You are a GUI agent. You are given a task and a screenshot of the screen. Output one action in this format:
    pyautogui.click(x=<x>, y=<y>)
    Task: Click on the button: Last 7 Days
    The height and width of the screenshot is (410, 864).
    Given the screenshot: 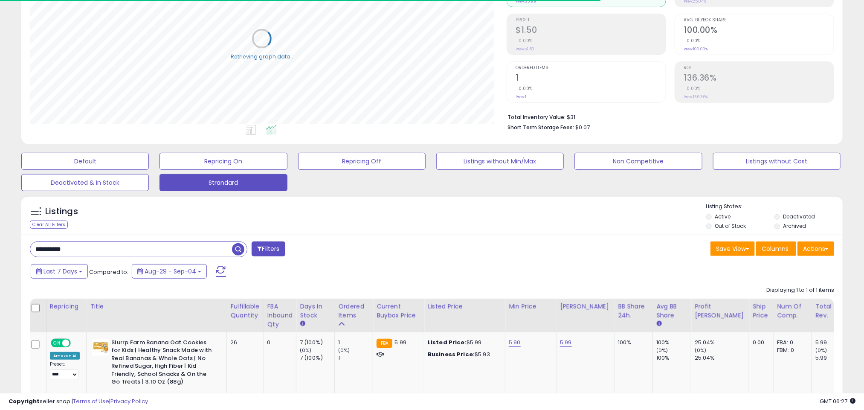 What is the action you would take?
    pyautogui.click(x=59, y=271)
    